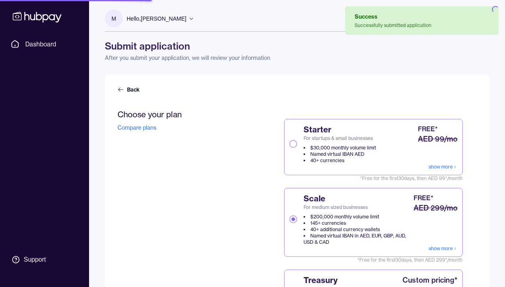  Describe the element at coordinates (44, 259) in the screenshot. I see `a: Support` at that location.